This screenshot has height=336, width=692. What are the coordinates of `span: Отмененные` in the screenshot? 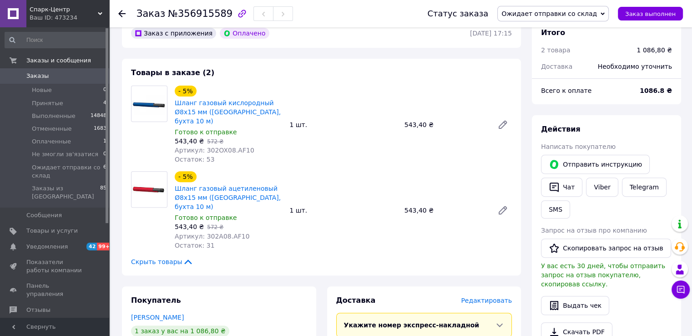 It's located at (51, 129).